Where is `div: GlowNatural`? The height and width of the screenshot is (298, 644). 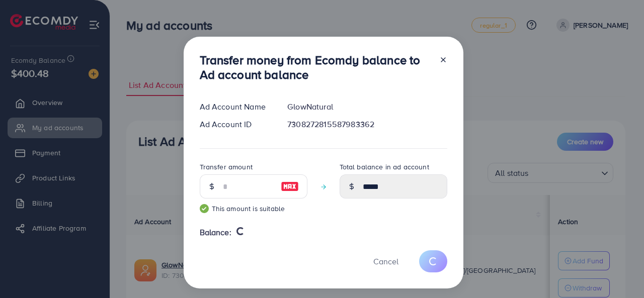
div: GlowNatural is located at coordinates (367, 107).